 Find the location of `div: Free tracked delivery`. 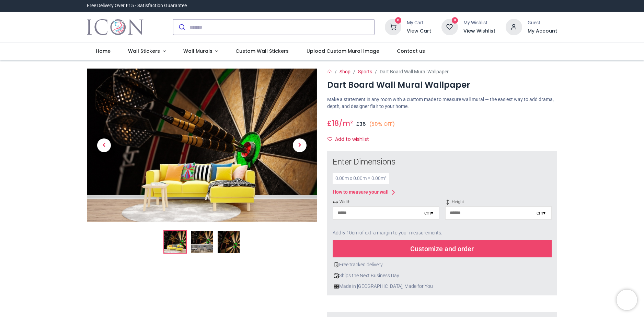

div: Free tracked delivery is located at coordinates (442, 265).